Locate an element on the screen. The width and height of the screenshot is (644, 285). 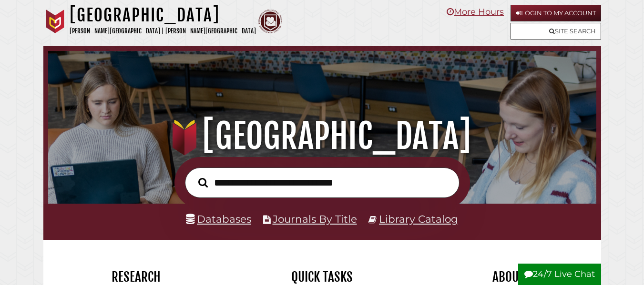
i: Search is located at coordinates (203, 183).